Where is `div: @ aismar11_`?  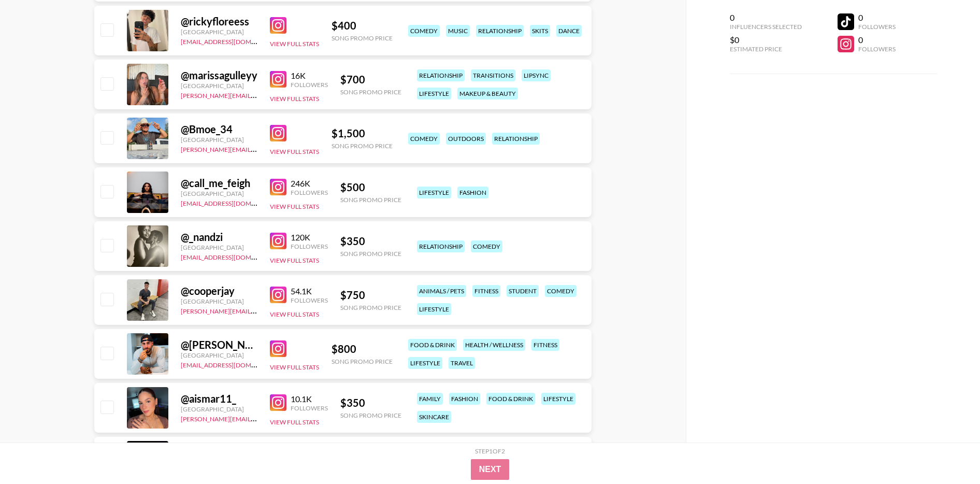 div: @ aismar11_ is located at coordinates (219, 399).